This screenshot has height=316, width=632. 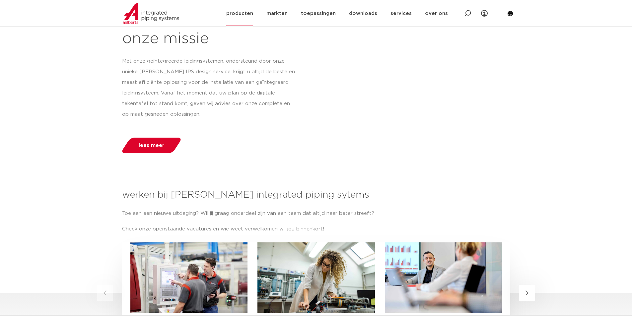 I want to click on h1: onze missie, so click(x=316, y=39).